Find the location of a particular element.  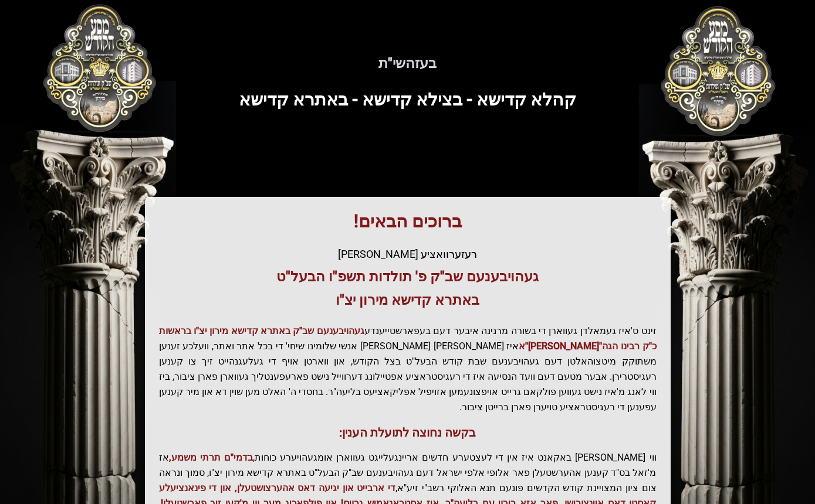

h3: באתרא קדישא מירון יצ"ו is located at coordinates (408, 300).